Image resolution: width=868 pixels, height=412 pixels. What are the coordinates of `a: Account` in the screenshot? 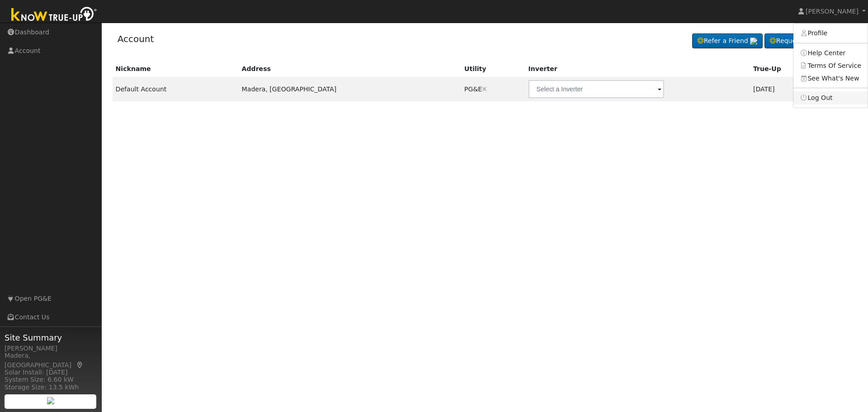 It's located at (136, 39).